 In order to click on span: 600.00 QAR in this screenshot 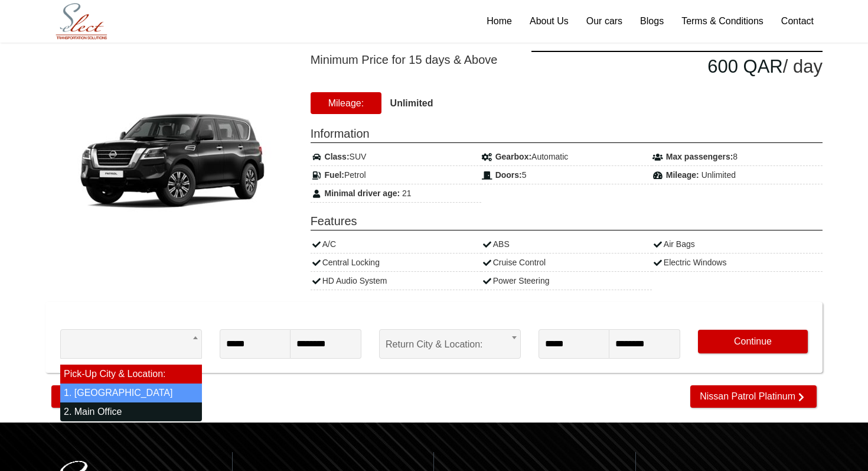, I will do `click(745, 66)`.